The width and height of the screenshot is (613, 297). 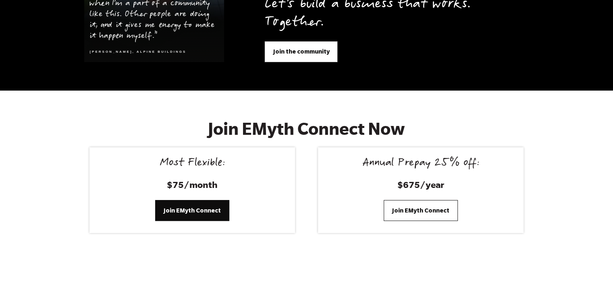 I want to click on div: Chat Widget, so click(x=523, y=268).